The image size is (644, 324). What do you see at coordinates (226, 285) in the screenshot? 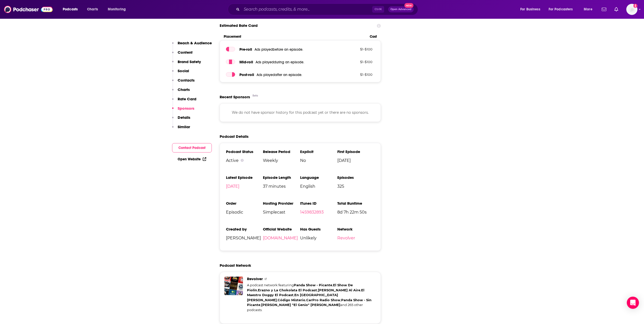
I see `img: Don Cheto Al Aire` at bounding box center [226, 285].